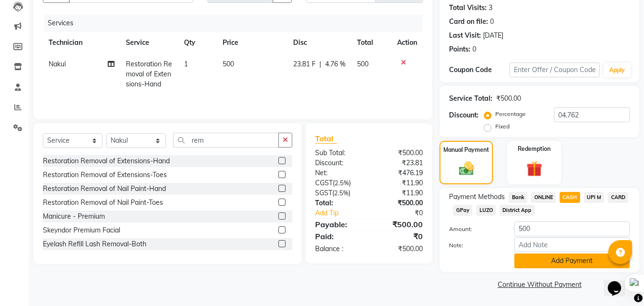  What do you see at coordinates (400, 173) in the screenshot?
I see `div: ₹476.19` at bounding box center [400, 173].